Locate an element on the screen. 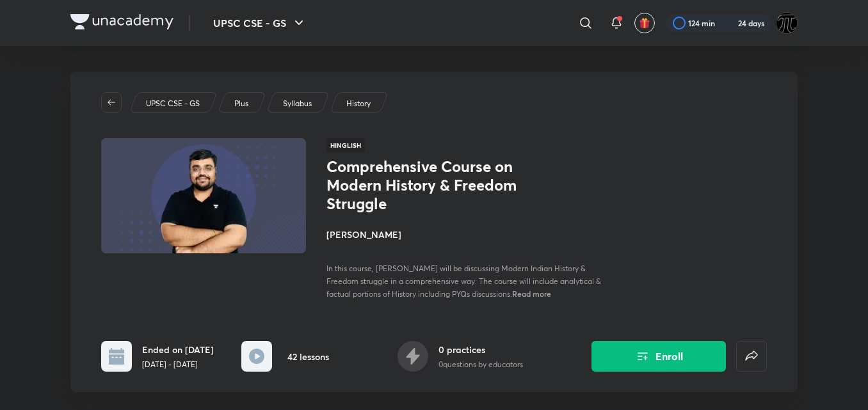 This screenshot has height=410, width=868. button: Enroll is located at coordinates (659, 357).